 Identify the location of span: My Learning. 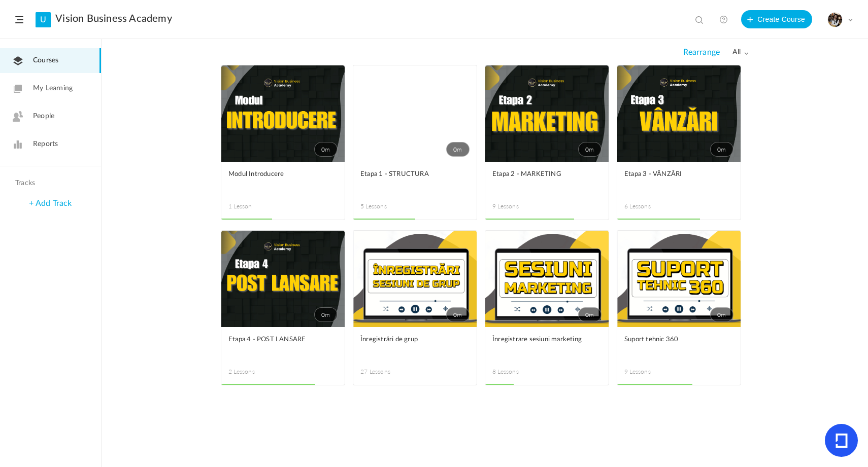
(53, 88).